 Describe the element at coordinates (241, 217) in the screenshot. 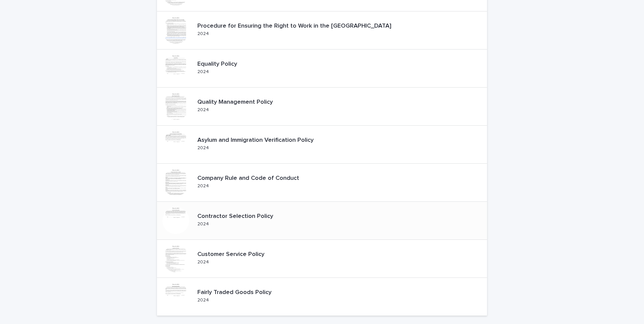

I see `p: Contractor Selection Policy` at that location.